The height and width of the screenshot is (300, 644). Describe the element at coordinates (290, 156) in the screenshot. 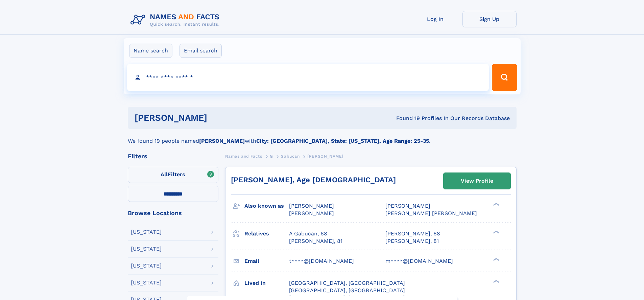

I see `span: Gabucan` at that location.